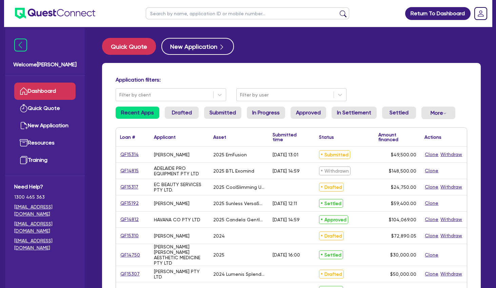 The image size is (496, 288). What do you see at coordinates (403, 155) in the screenshot?
I see `span: $49,500.00` at bounding box center [403, 155].